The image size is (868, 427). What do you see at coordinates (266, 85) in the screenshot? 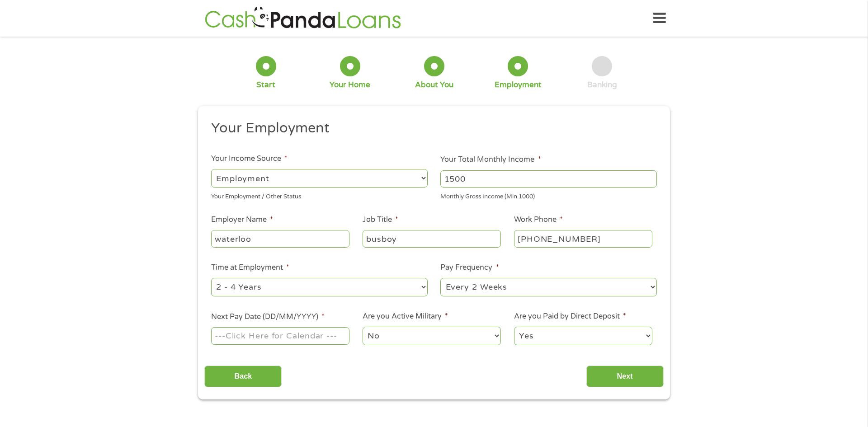
I see `div: Start` at bounding box center [266, 85].